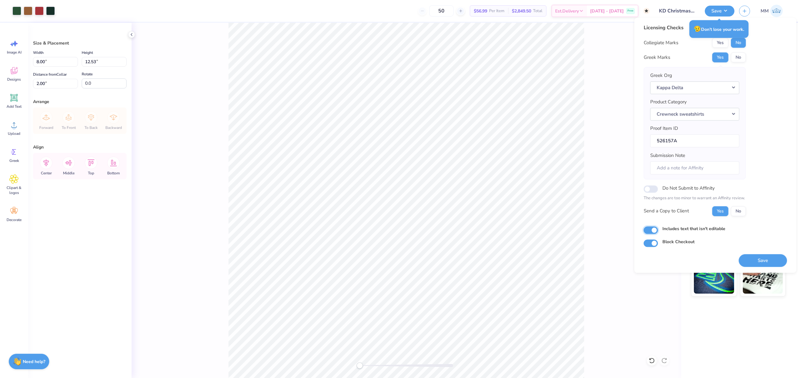  I want to click on button: Kappa Delta, so click(695, 88).